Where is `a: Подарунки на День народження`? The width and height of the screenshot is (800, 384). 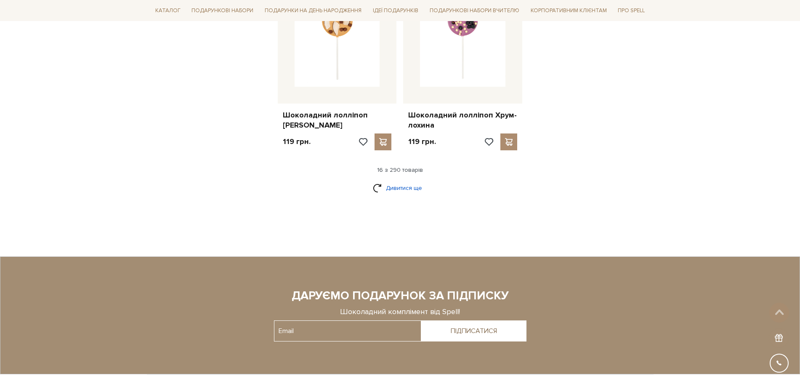 a: Подарунки на День народження is located at coordinates (313, 11).